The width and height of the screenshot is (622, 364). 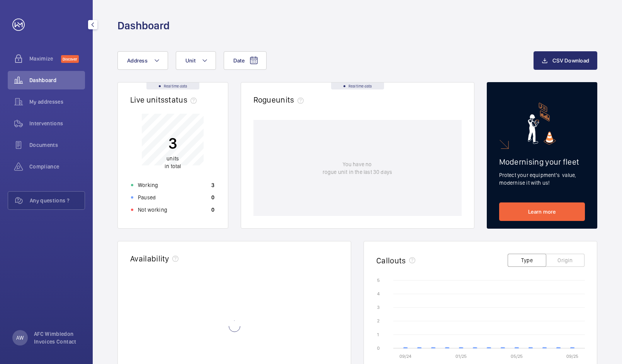 I want to click on h2: Live units, so click(x=165, y=99).